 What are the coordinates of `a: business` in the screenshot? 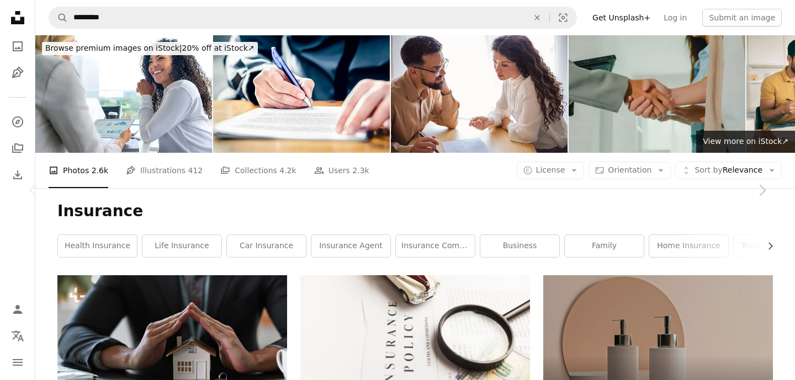 It's located at (519, 246).